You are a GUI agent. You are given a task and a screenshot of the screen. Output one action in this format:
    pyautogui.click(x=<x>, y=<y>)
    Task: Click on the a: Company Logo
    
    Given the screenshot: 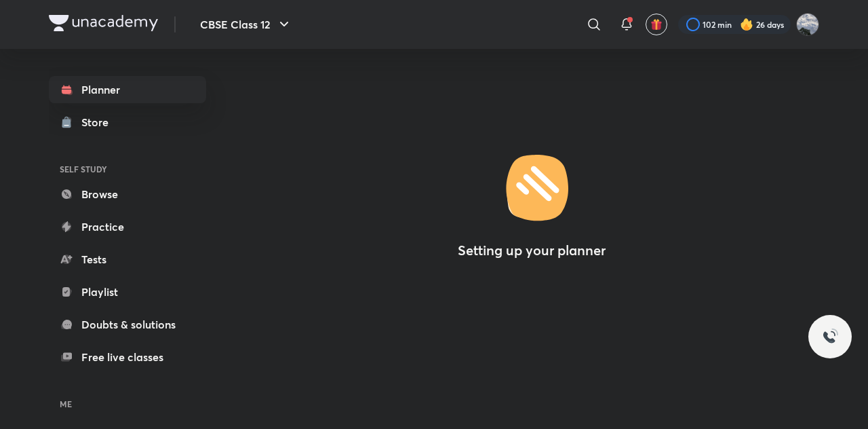 What is the action you would take?
    pyautogui.click(x=103, y=25)
    